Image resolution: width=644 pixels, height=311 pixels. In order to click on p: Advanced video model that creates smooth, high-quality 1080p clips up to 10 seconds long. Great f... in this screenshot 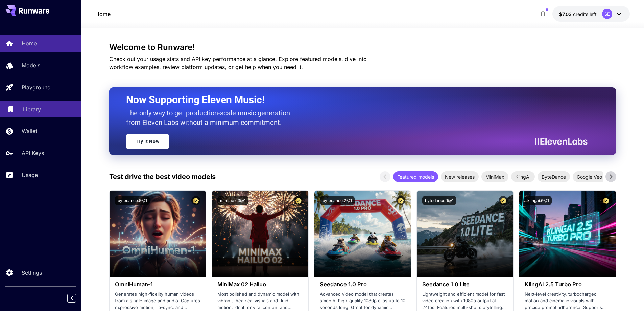, I will do `click(362, 301)`.